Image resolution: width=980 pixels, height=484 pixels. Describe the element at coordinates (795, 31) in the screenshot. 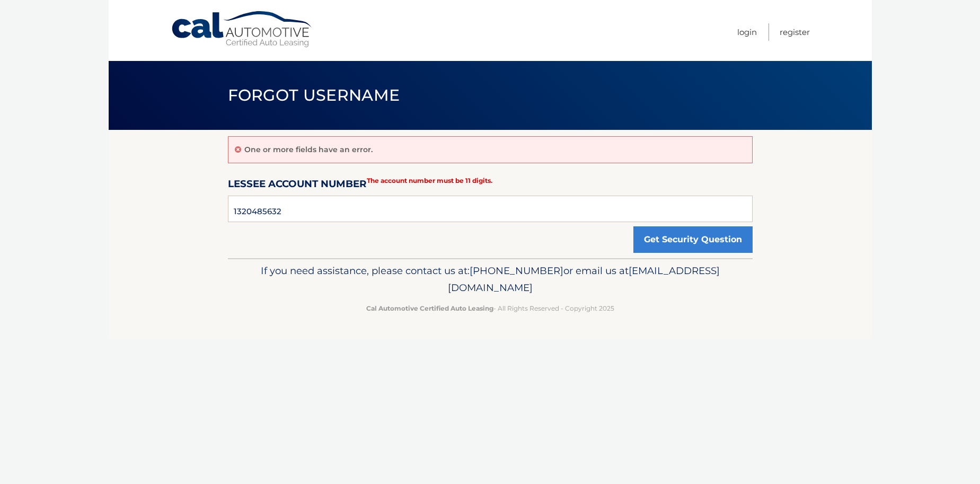

I see `a: Register` at that location.